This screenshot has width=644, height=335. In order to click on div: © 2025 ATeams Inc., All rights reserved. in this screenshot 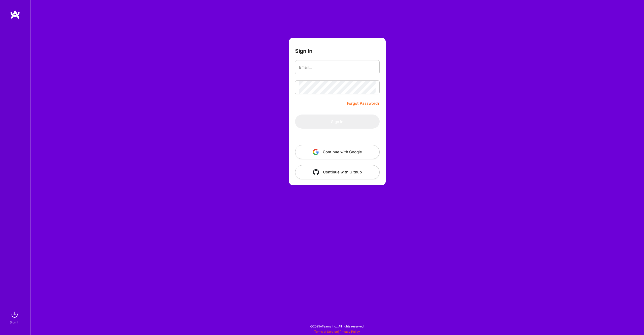, I will do `click(337, 326)`.